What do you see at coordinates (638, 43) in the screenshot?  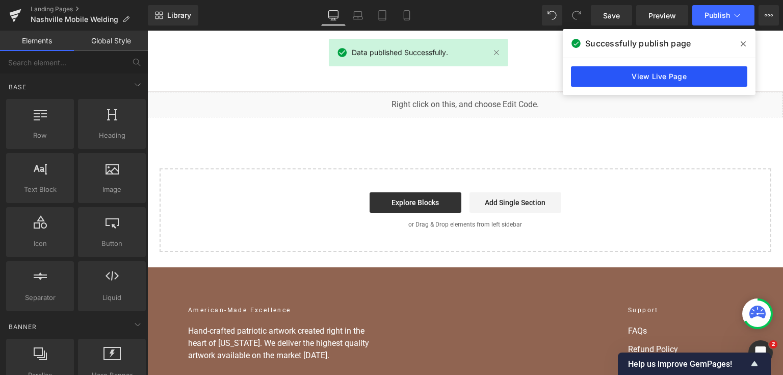 I see `span: Successfully publish page` at bounding box center [638, 43].